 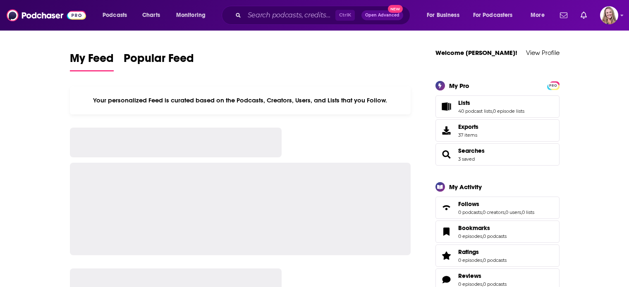 What do you see at coordinates (493, 15) in the screenshot?
I see `span: For Podcasters` at bounding box center [493, 15].